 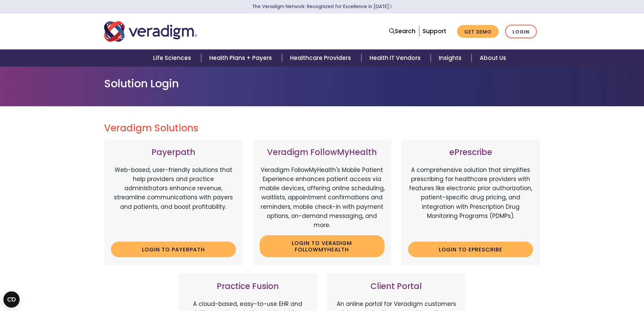 What do you see at coordinates (322, 198) in the screenshot?
I see `p: Veradigm FollowMyHealth's Mobile Patient Experience enhances patient access via mobile devices, o...` at bounding box center [322, 198].